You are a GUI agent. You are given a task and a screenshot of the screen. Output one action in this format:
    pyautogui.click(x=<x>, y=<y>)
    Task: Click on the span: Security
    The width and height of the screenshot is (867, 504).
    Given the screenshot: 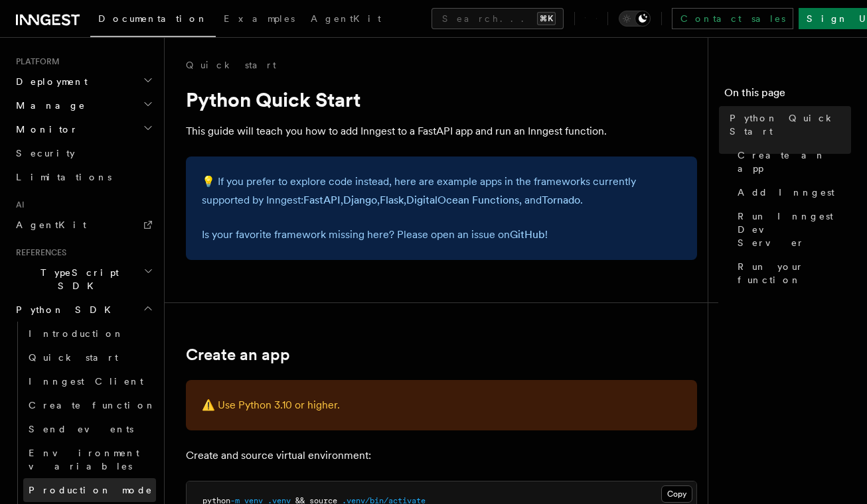 What is the action you would take?
    pyautogui.click(x=46, y=153)
    